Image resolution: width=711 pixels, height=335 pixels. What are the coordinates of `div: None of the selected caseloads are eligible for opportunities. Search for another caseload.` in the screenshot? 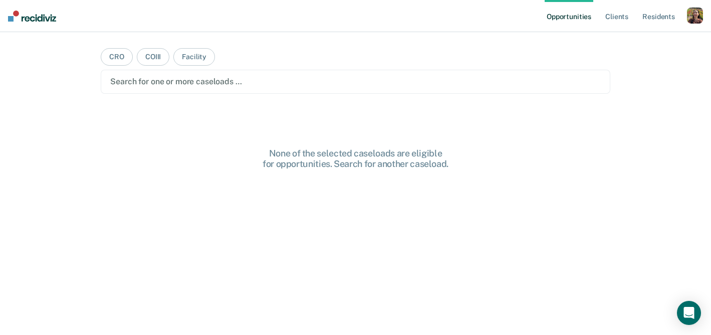 It's located at (356, 158).